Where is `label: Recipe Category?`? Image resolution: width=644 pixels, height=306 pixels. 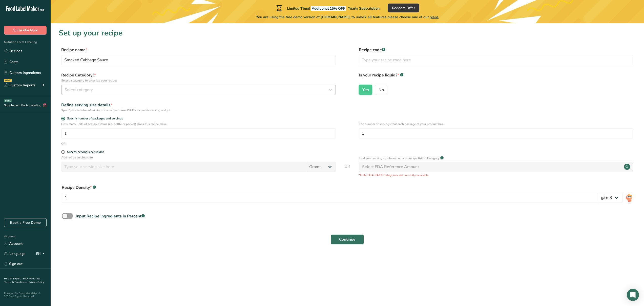
label: Recipe Category? is located at coordinates (198, 78).